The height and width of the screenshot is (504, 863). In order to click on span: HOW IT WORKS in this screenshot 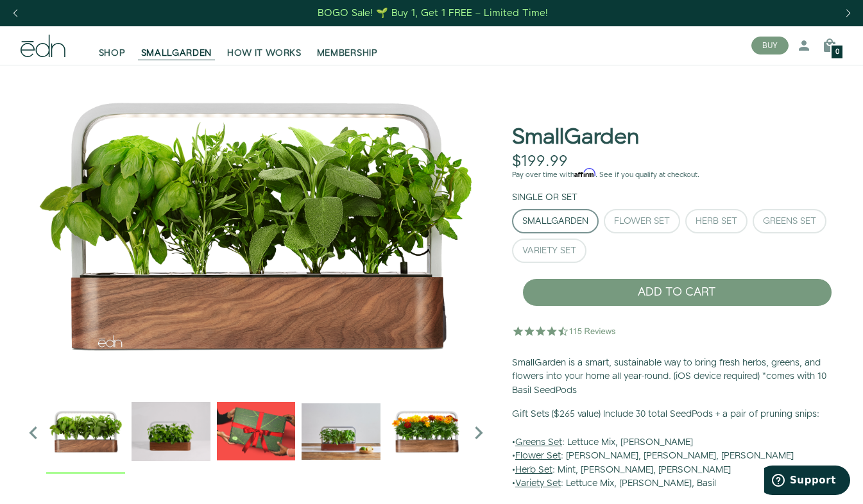, I will do `click(263, 53)`.